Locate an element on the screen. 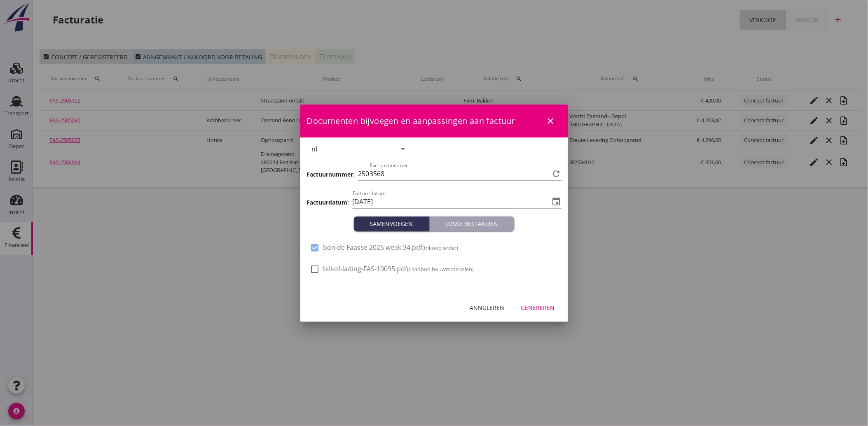  input: Factuurnummer is located at coordinates (460, 174).